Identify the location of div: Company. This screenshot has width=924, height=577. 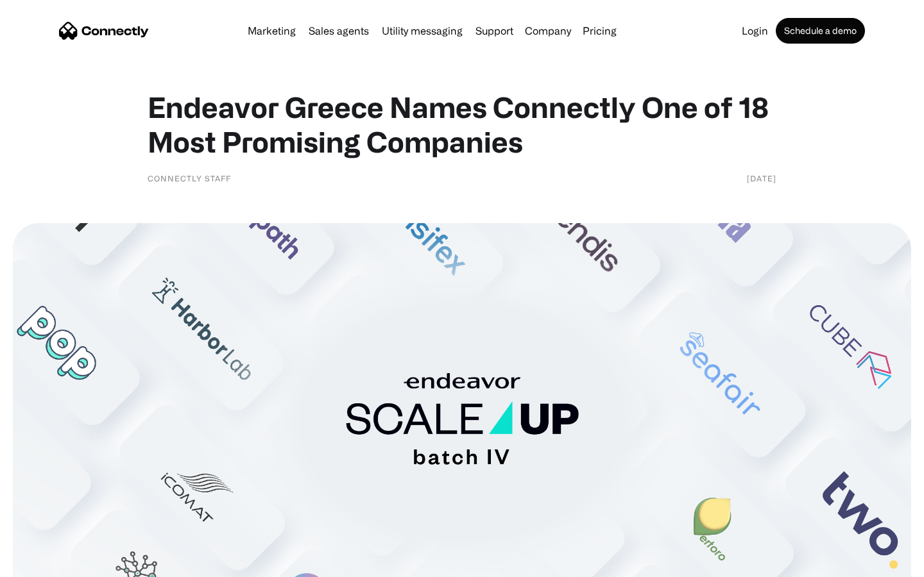
(548, 31).